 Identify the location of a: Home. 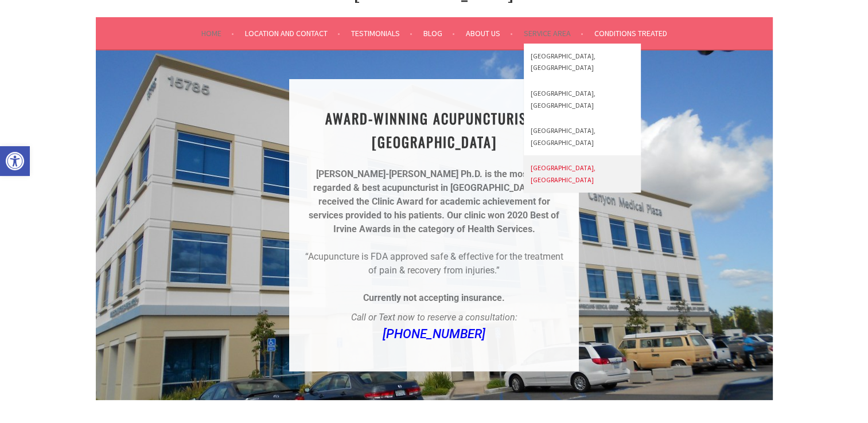
(217, 33).